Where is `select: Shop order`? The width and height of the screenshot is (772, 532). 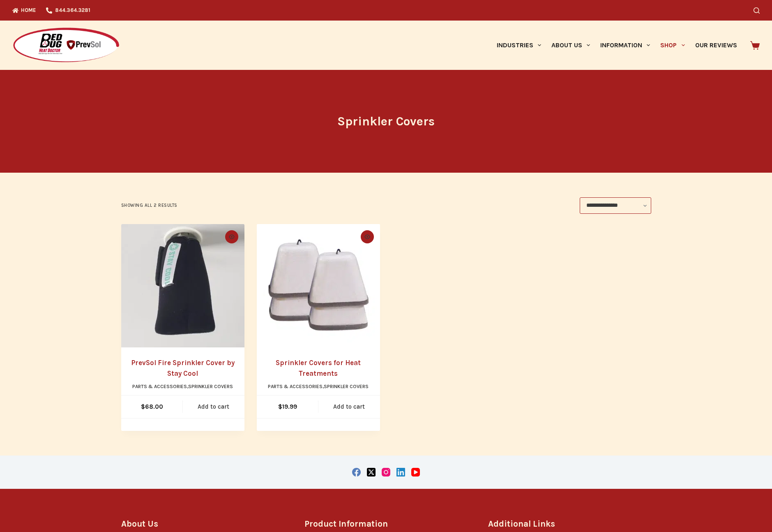
select: Shop order is located at coordinates (615, 205).